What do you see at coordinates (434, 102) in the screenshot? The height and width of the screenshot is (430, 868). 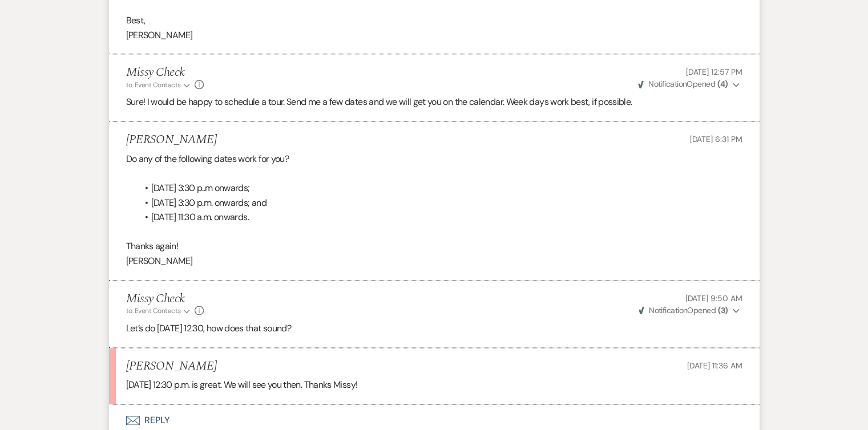 I see `p: Sure! I would be happy to schedule a tour. Send me a few dates and we will get you on the calenda...` at bounding box center [434, 102].